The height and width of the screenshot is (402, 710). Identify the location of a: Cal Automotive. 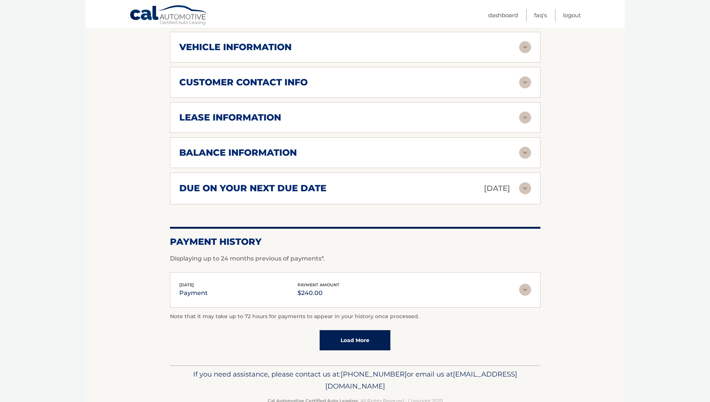
(169, 16).